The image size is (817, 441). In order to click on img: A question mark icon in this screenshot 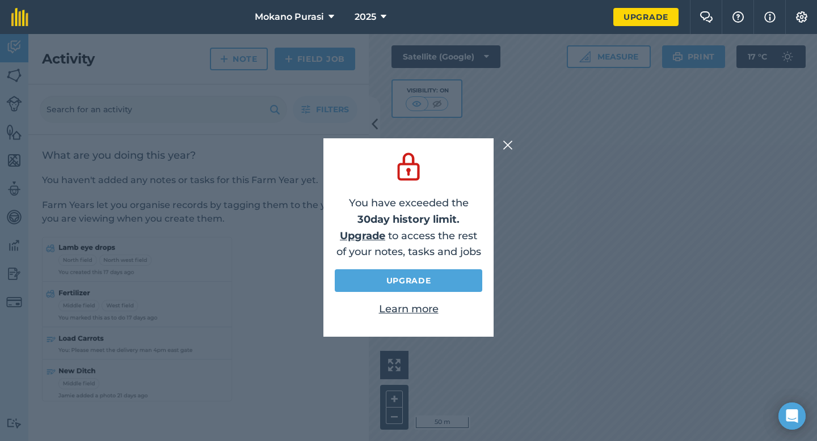, I will do `click(738, 17)`.